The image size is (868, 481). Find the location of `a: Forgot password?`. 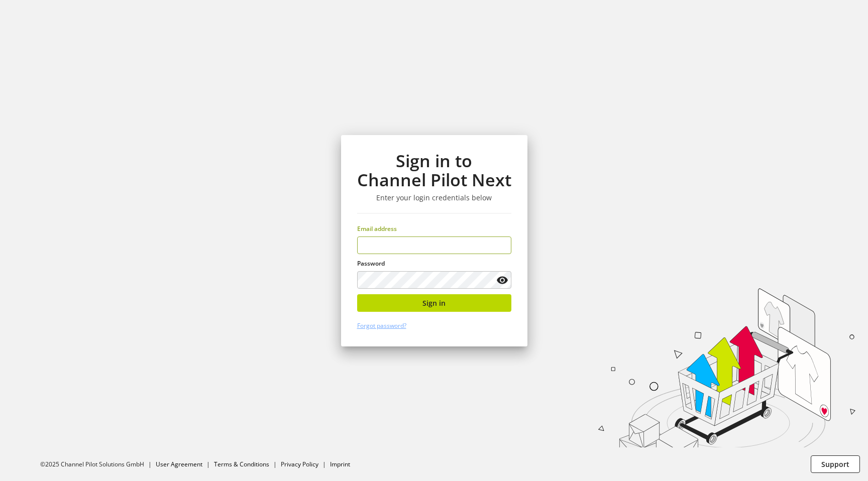

a: Forgot password? is located at coordinates (381, 325).